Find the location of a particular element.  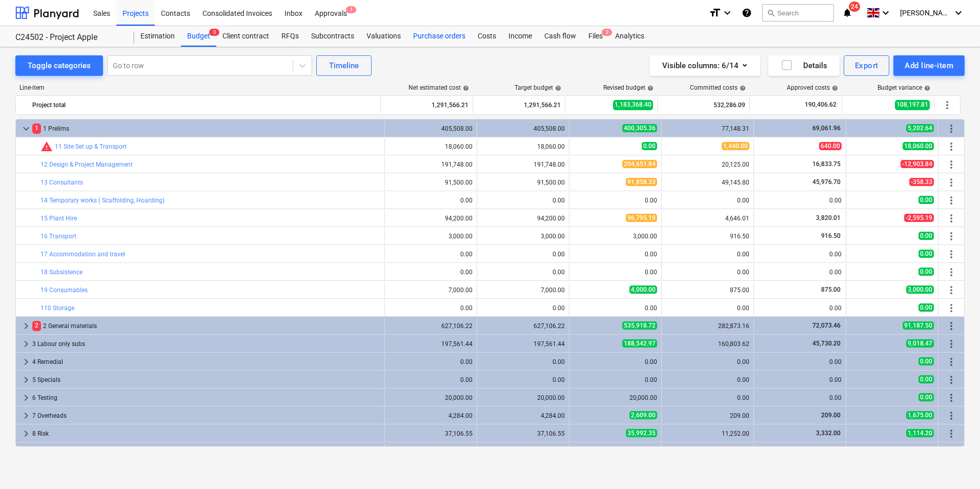

span: 72,073.46 is located at coordinates (826, 326).